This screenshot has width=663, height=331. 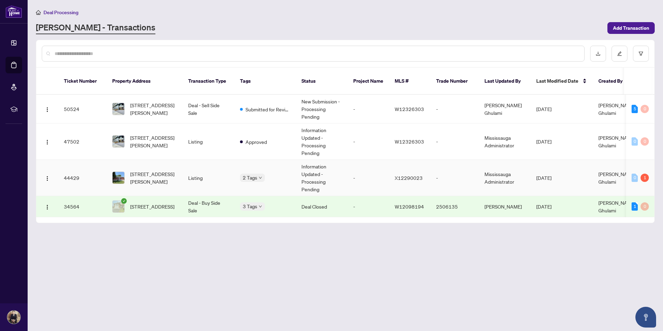 What do you see at coordinates (322, 206) in the screenshot?
I see `td: Deal Closed` at bounding box center [322, 206].